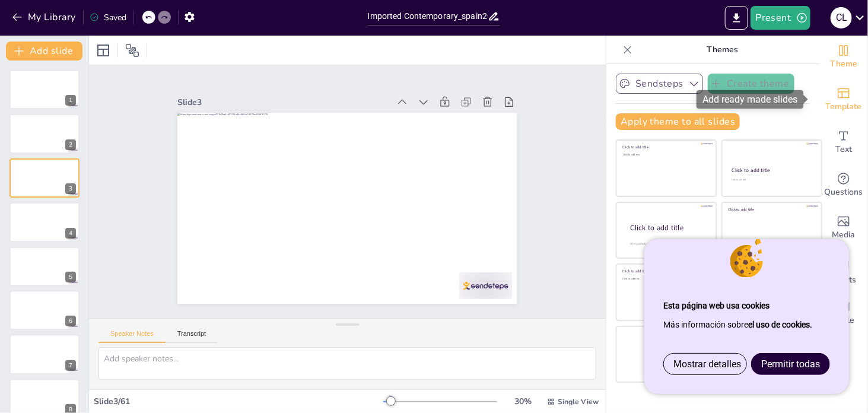  What do you see at coordinates (844, 57) in the screenshot?
I see `div: Change the overall theme` at bounding box center [844, 57].